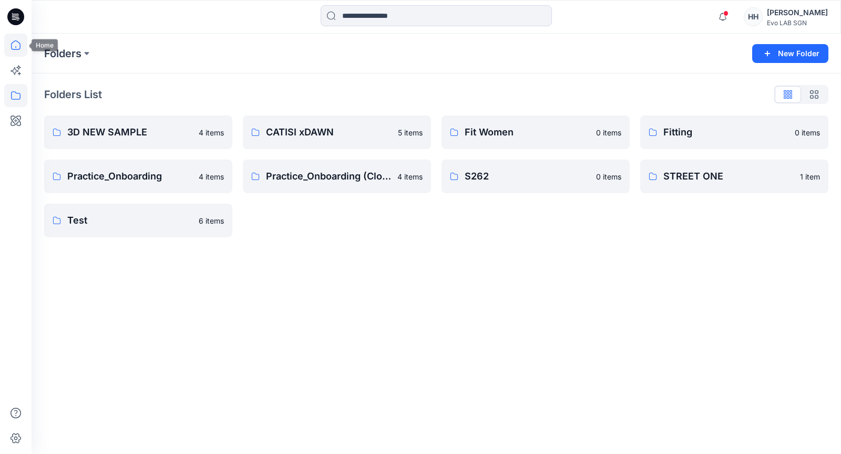  I want to click on a: Practice_Onboarding4 items, so click(138, 177).